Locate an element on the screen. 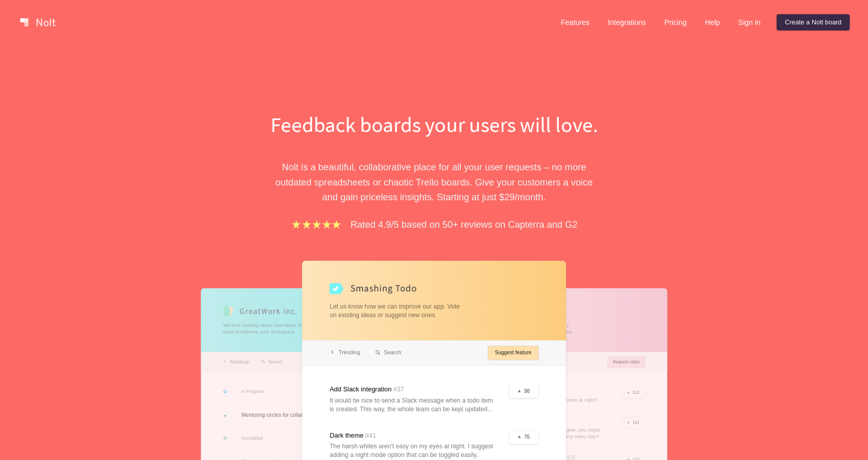  p: Rated 4.9/5 based on 50+ reviews on Capterra and G2 is located at coordinates (464, 224).